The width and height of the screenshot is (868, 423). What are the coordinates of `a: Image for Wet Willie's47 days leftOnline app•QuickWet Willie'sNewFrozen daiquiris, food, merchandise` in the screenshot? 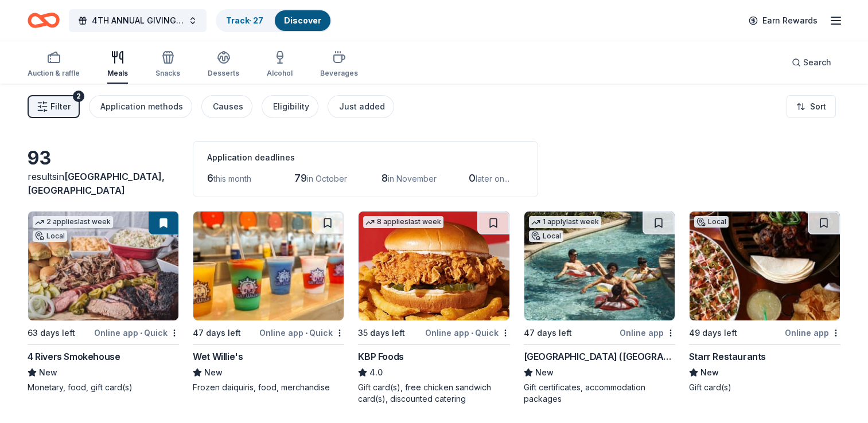 It's located at (269, 302).